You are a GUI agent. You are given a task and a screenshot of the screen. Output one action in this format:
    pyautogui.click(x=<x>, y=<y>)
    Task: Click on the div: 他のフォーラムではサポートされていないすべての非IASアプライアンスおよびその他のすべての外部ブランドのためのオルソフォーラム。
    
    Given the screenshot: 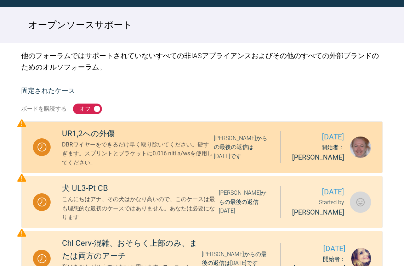 What is the action you would take?
    pyautogui.click(x=202, y=61)
    